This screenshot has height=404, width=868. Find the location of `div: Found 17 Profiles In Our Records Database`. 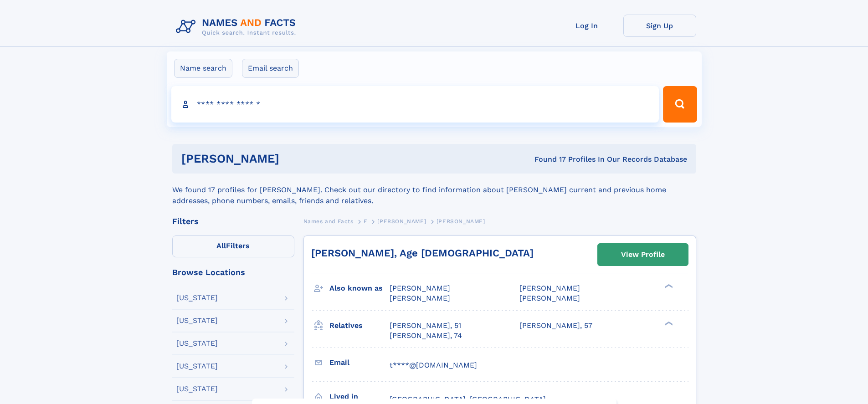

div: Found 17 Profiles In Our Records Database is located at coordinates (547, 160).